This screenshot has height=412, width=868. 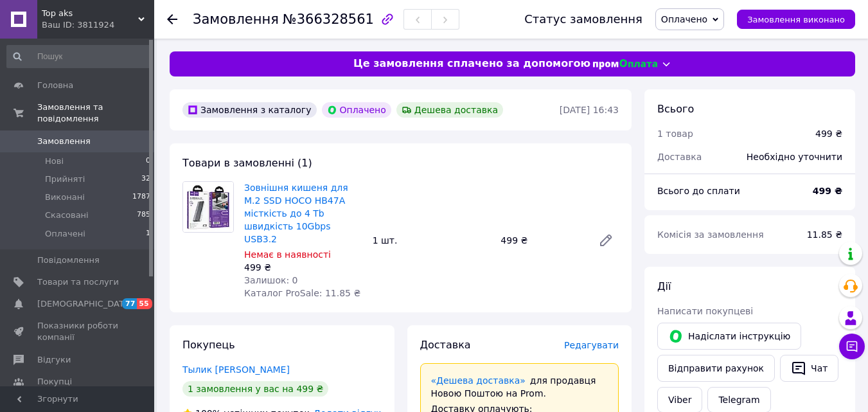 I want to click on span: Покупці, so click(x=55, y=382).